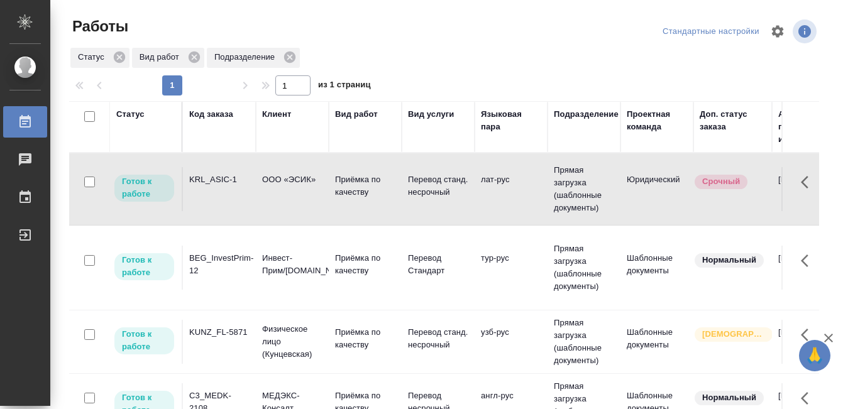 The image size is (843, 409). I want to click on td: Юридический, so click(657, 189).